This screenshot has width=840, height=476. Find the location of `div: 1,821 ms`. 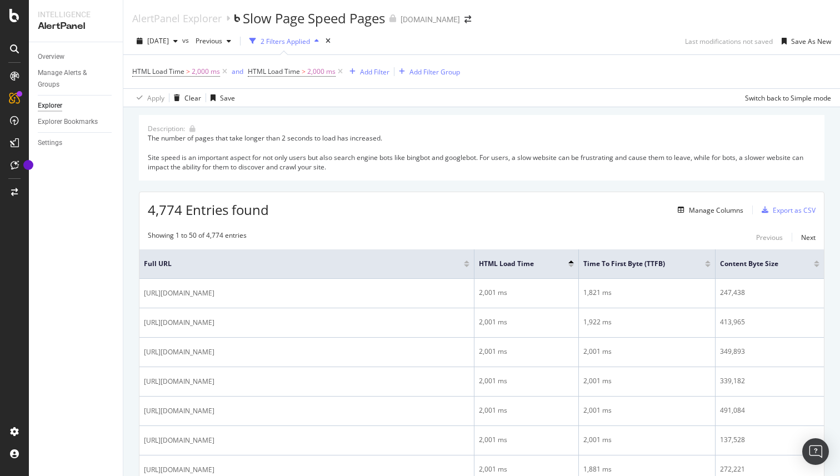

div: 1,821 ms is located at coordinates (647, 293).